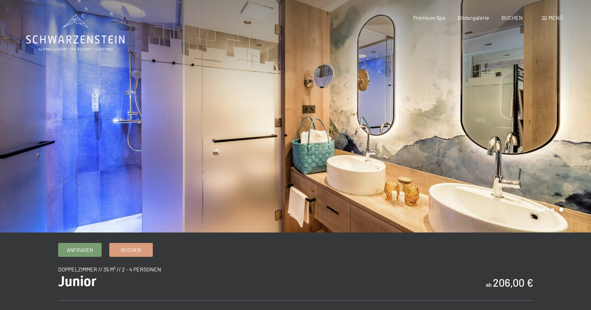 The width and height of the screenshot is (591, 310). What do you see at coordinates (80, 250) in the screenshot?
I see `a: Anfragen` at bounding box center [80, 250].